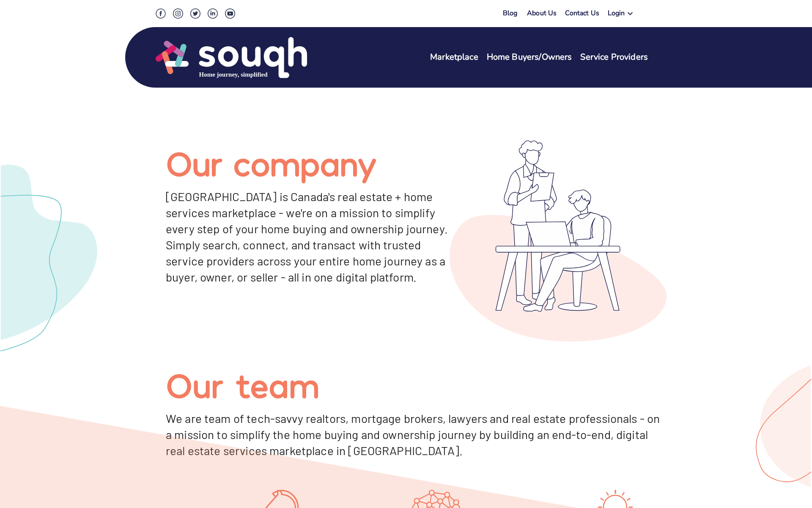  I want to click on div: We are team of tech-savvy realtors, mortgage brokers, lawyers and real estate professionals - on ..., so click(406, 434).